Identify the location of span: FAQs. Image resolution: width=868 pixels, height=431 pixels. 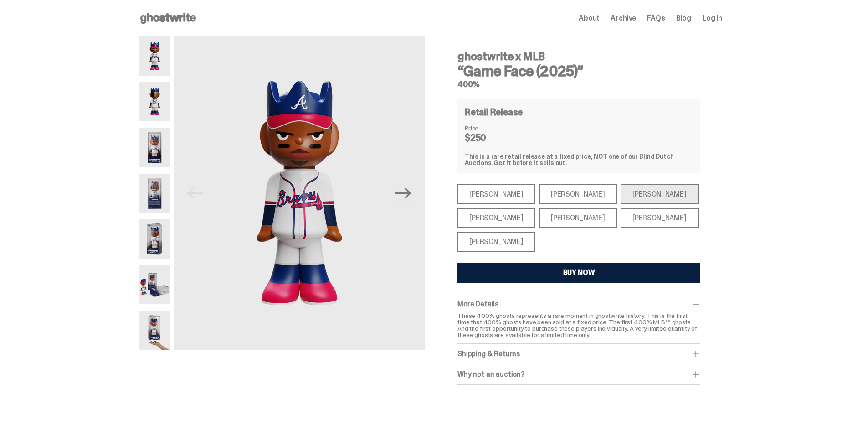
(656, 18).